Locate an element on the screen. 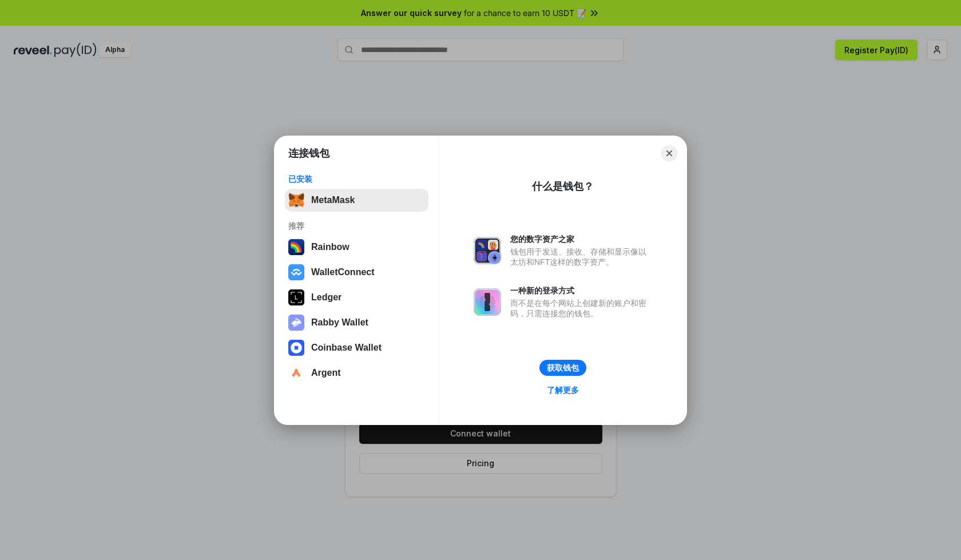 This screenshot has width=961, height=560. div: 您的数字资产之家 is located at coordinates (581, 239).